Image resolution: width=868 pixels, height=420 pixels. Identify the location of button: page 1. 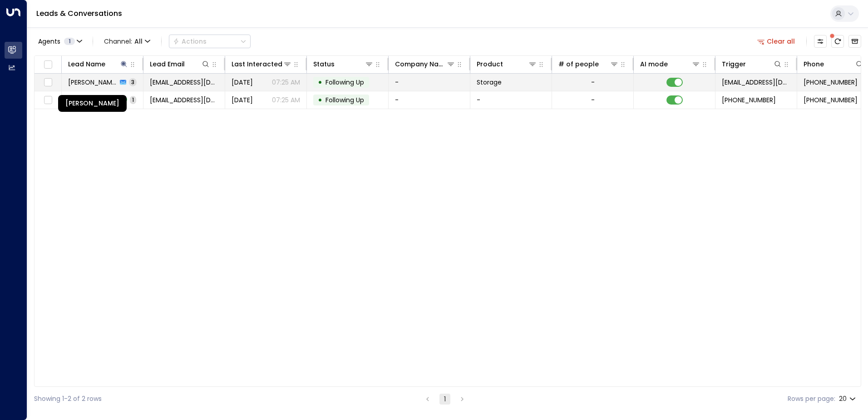
(445, 399).